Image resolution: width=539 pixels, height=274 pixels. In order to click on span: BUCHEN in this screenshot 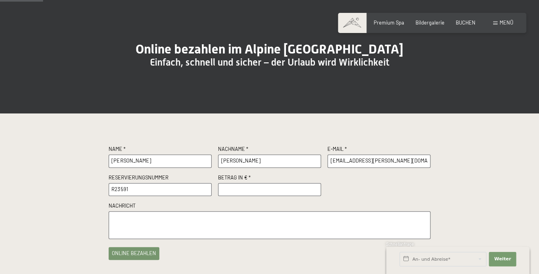, I will do `click(466, 23)`.